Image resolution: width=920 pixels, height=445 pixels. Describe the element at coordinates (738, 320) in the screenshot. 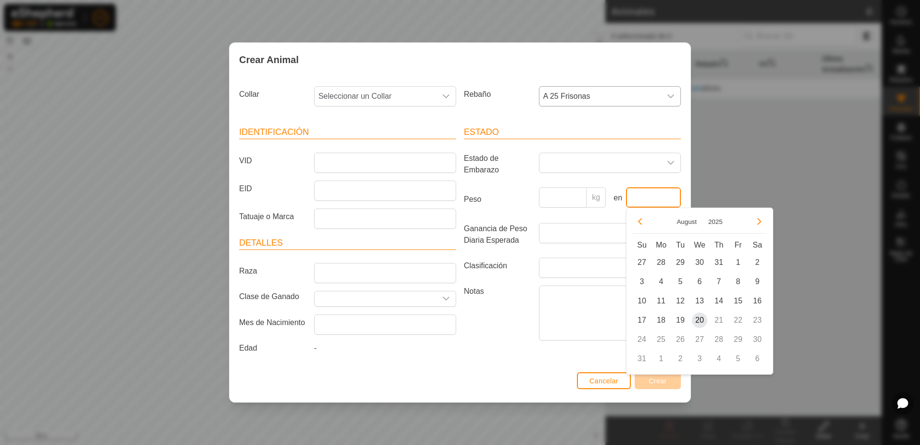

I see `td: 22` at that location.